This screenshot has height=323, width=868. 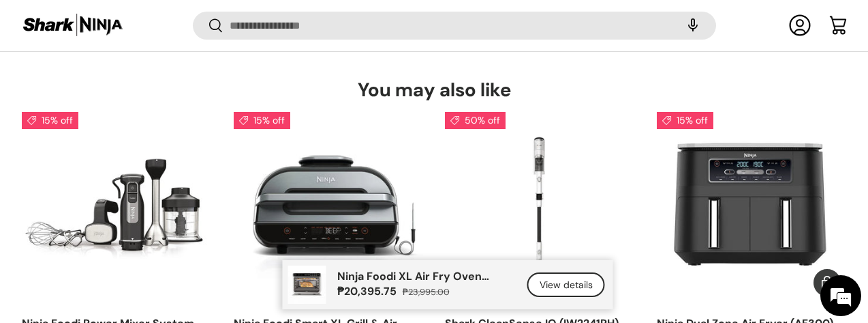 I want to click on a: Shark CleanSense IQ (IW2241PH), so click(x=540, y=206).